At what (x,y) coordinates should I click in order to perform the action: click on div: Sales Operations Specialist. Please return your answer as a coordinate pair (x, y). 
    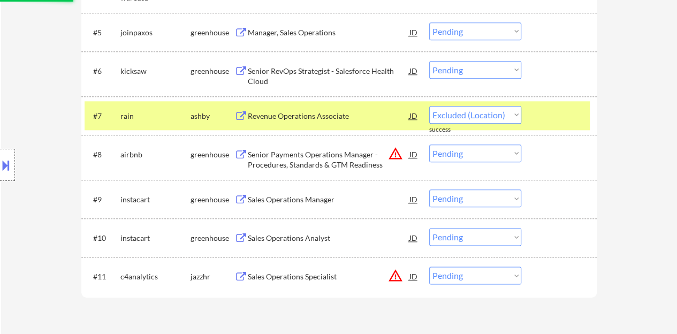
    Looking at the image, I should click on (329, 277).